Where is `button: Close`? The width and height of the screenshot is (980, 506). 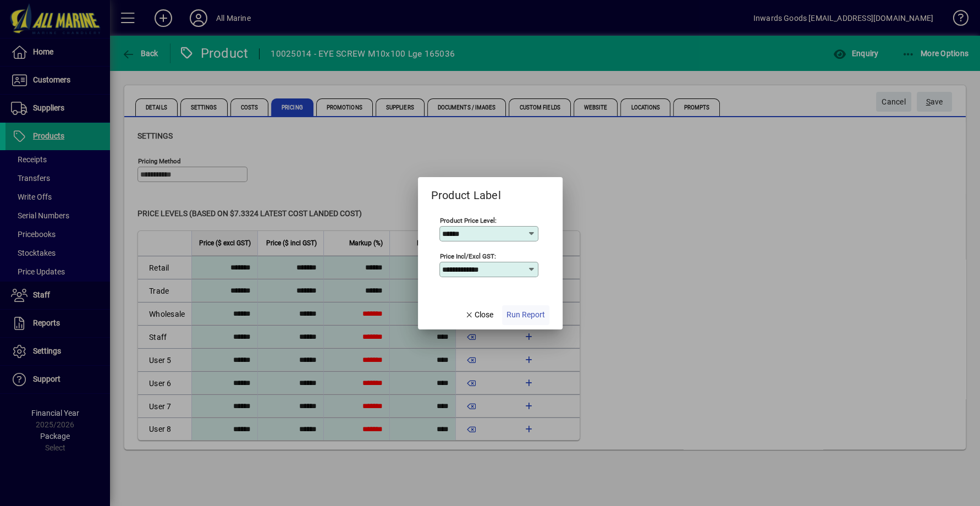 button: Close is located at coordinates (479, 315).